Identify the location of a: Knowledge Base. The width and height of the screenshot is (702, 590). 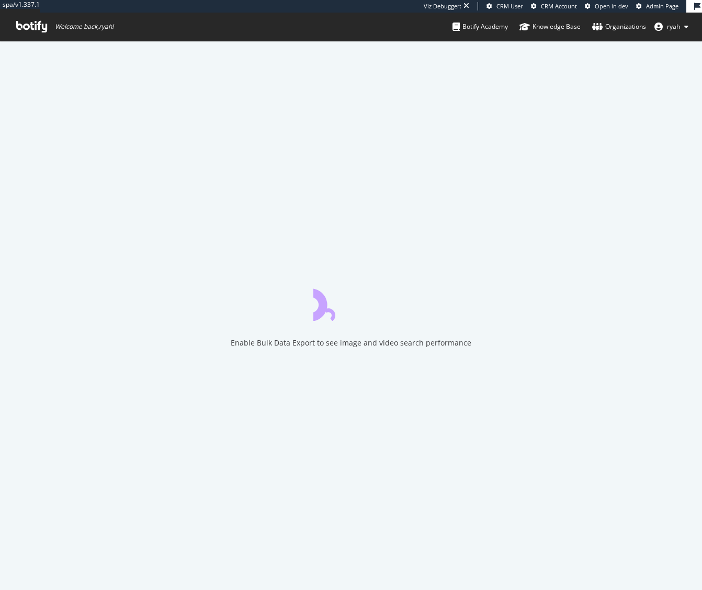
(550, 27).